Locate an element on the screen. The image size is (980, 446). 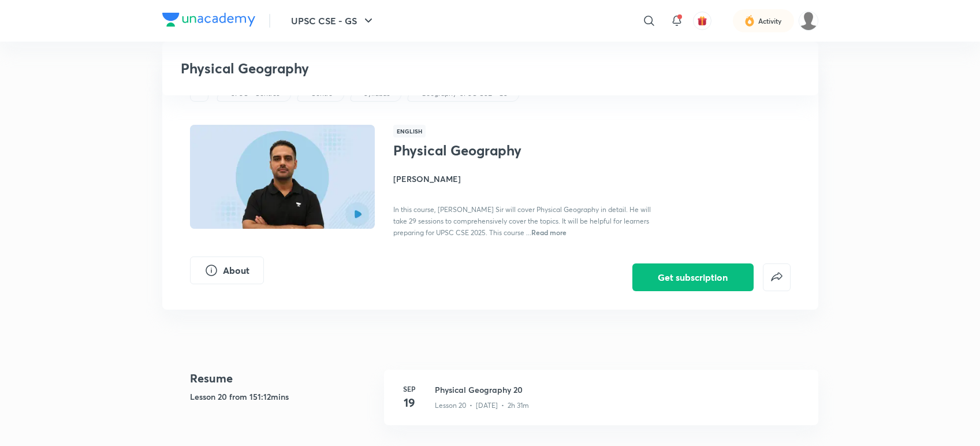
img: Company Logo is located at coordinates (208, 19).